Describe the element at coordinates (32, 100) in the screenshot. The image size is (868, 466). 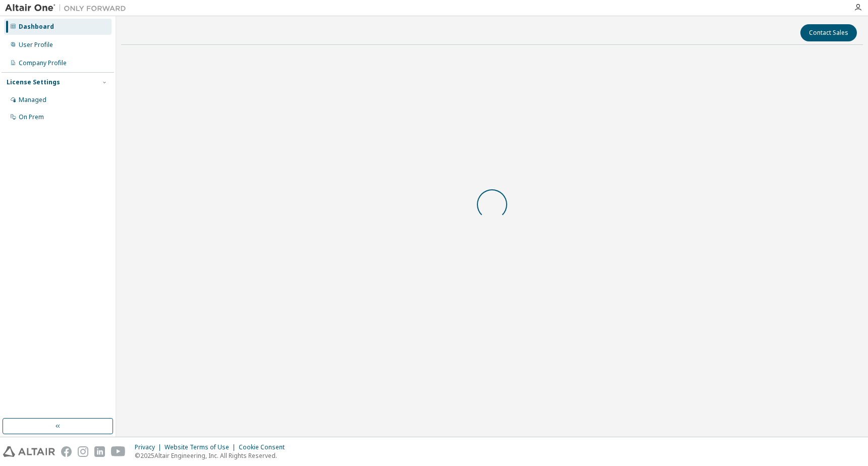
I see `div: Managed` at that location.